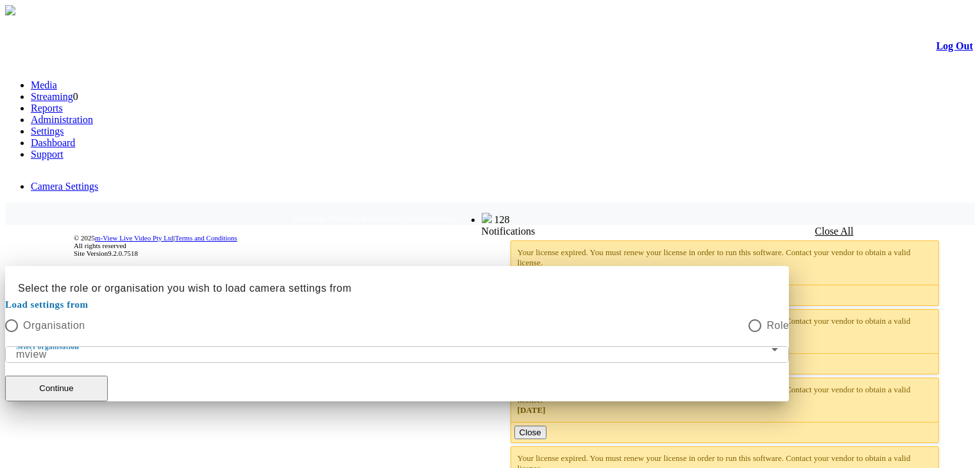 This screenshot has width=980, height=468. Describe the element at coordinates (725, 263) in the screenshot. I see `div: Your license expired. You must renew your license in order to run this software. Contact your ven...` at that location.